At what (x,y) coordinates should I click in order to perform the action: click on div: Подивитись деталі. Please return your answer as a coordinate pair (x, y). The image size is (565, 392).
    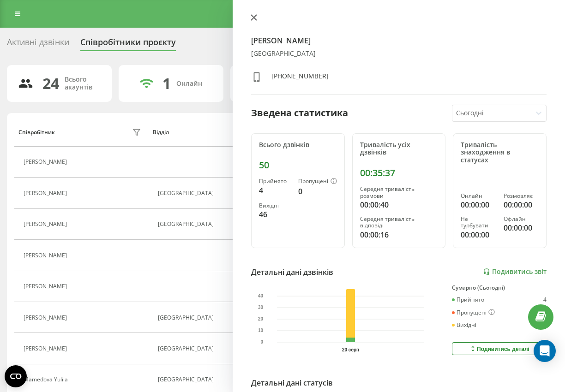
    Looking at the image, I should click on (499, 349).